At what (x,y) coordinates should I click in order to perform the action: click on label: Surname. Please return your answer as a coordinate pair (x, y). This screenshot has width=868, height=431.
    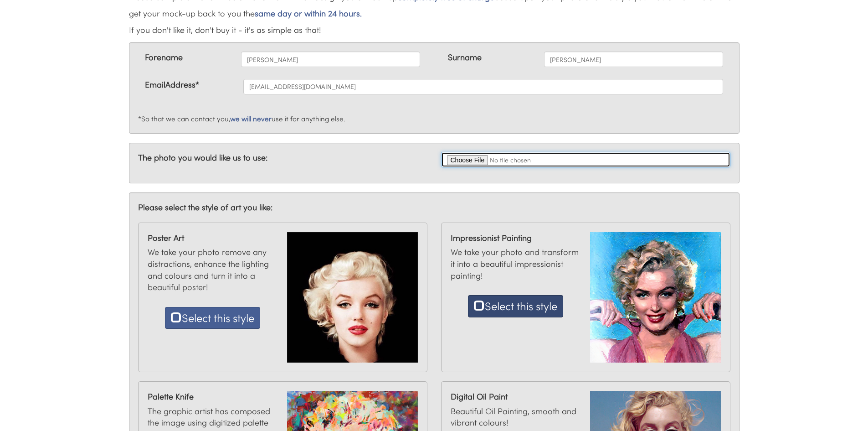
    Looking at the image, I should click on (465, 58).